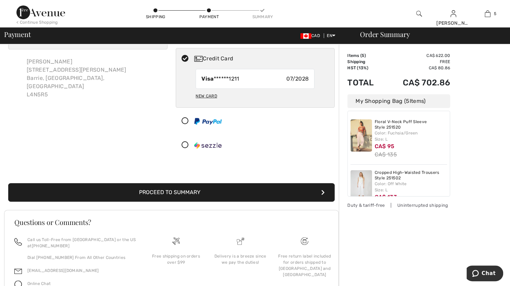  What do you see at coordinates (37, 22) in the screenshot?
I see `div: < Continue Shopping` at bounding box center [37, 22].